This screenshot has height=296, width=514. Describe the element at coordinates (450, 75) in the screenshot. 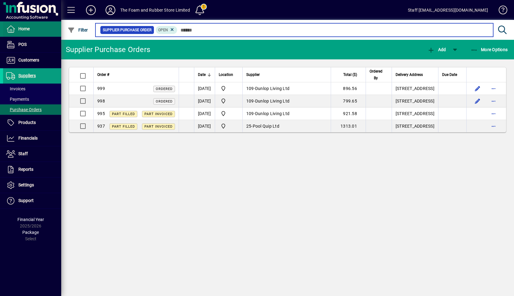

I see `span: Due Date` at that location.